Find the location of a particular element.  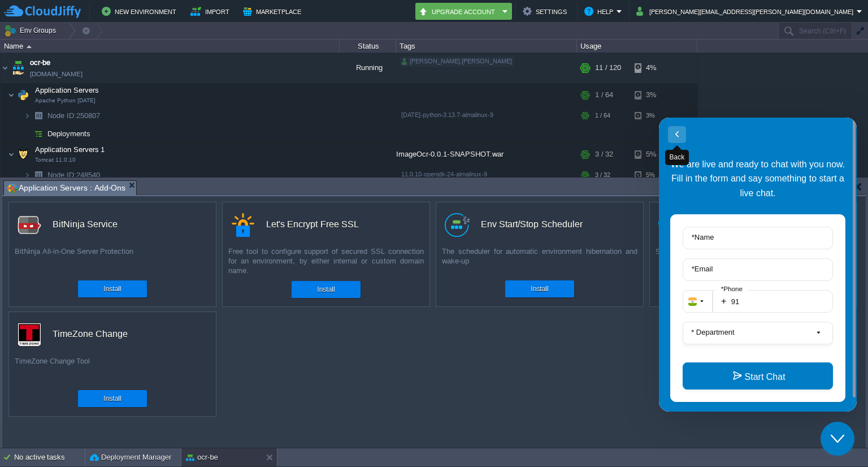

div: BitNinja Service is located at coordinates (85, 225).